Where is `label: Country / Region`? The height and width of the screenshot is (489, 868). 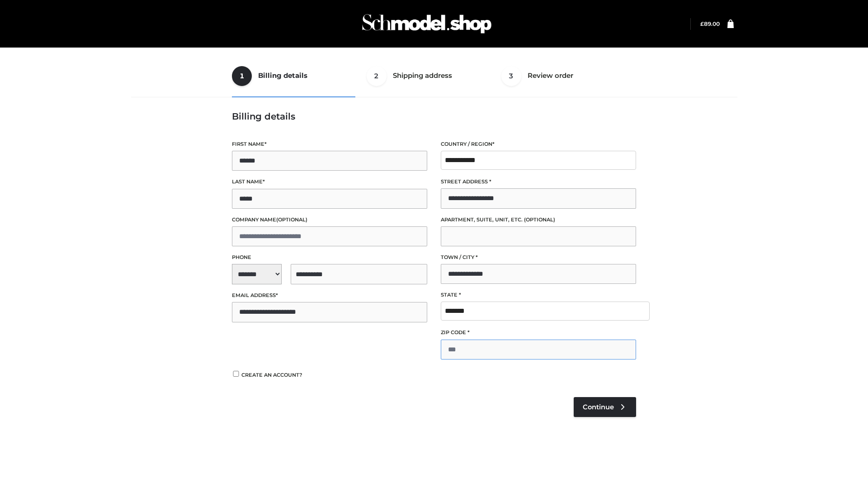 label: Country / Region is located at coordinates (538, 144).